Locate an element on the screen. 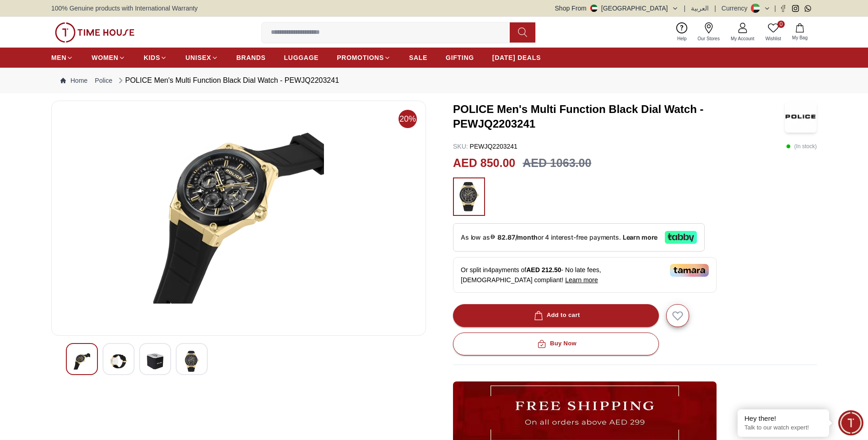  span: AED 212.50 is located at coordinates (544, 270).